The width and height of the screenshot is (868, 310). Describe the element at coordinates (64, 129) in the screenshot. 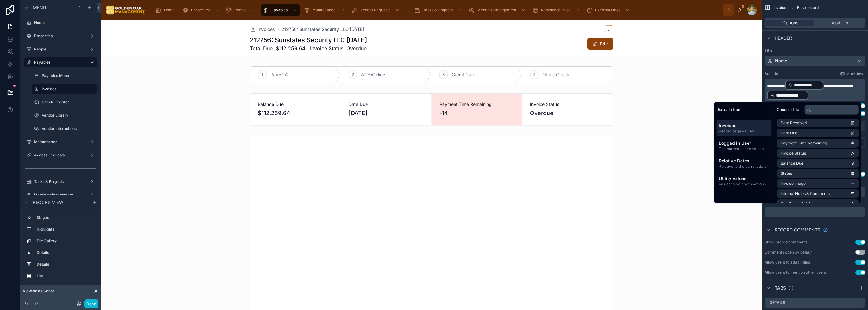

I see `a: Vendor Interactions` at that location.